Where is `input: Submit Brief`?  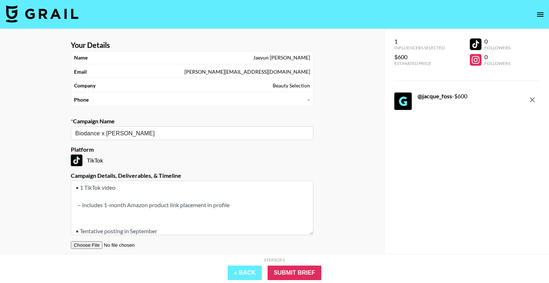
input: Submit Brief is located at coordinates (295, 273).